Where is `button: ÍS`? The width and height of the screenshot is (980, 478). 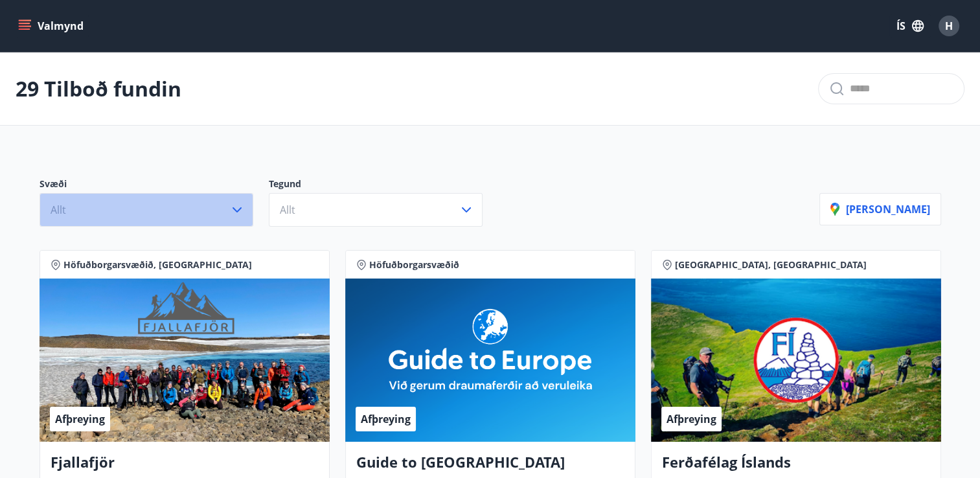
button: ÍS is located at coordinates (911, 26).